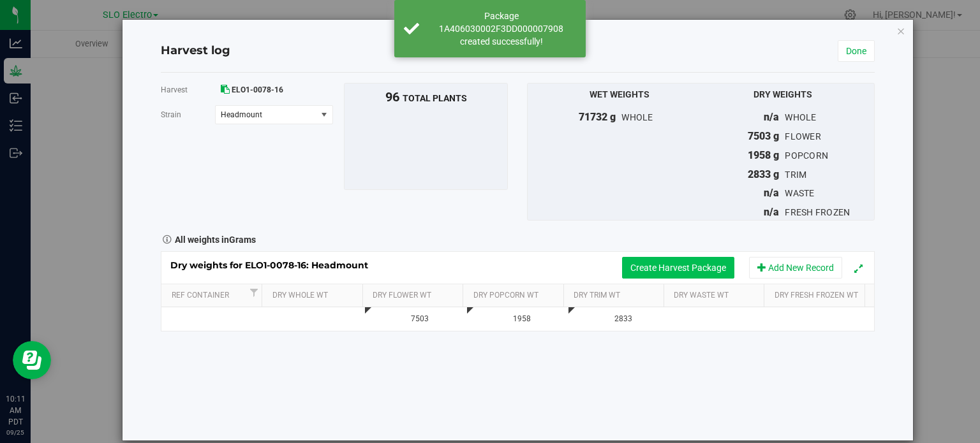 Image resolution: width=980 pixels, height=443 pixels. What do you see at coordinates (763, 155) in the screenshot?
I see `span: 1958 g` at bounding box center [763, 155].